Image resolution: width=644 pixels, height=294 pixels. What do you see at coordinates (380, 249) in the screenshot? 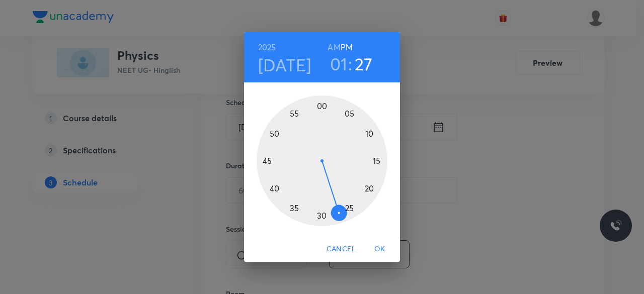
I see `button: OK` at bounding box center [380, 249].